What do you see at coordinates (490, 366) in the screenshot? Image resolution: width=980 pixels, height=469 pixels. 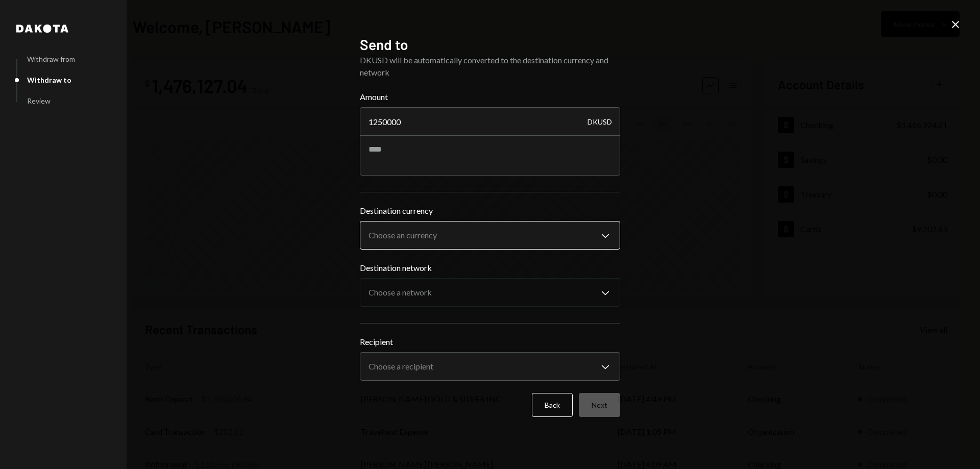 I see `button: Recipient` at bounding box center [490, 366].